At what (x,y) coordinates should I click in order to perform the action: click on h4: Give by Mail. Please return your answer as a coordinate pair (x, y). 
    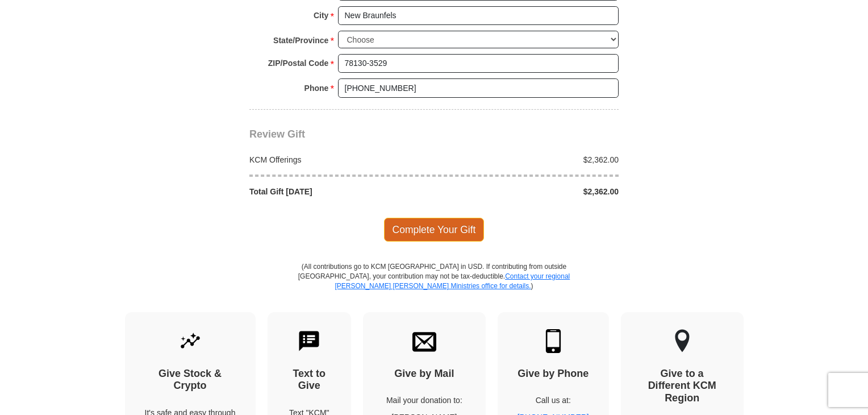
    Looking at the image, I should click on (424, 374).